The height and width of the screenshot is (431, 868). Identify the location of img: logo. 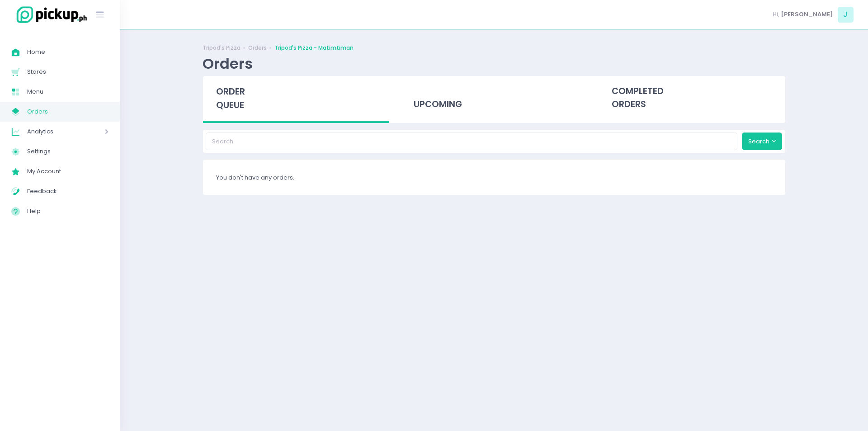
(49, 14).